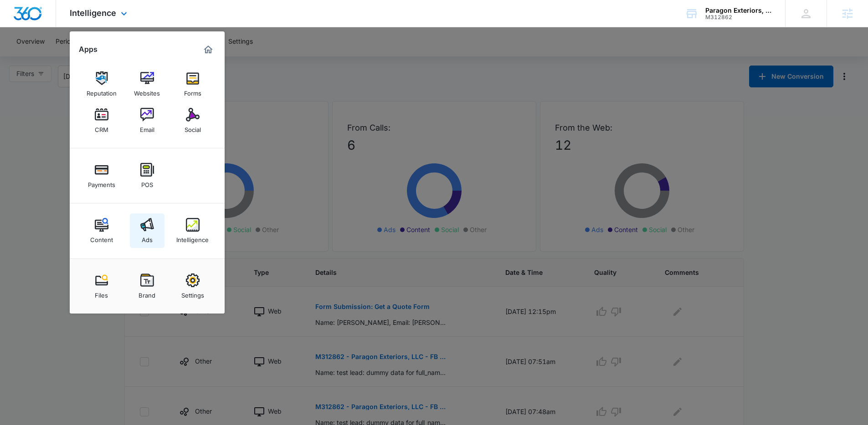 This screenshot has width=868, height=425. Describe the element at coordinates (102, 238) in the screenshot. I see `div: Content` at that location.